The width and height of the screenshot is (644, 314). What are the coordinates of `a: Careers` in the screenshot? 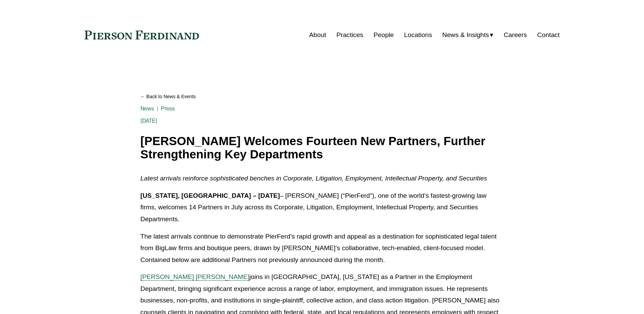 It's located at (515, 35).